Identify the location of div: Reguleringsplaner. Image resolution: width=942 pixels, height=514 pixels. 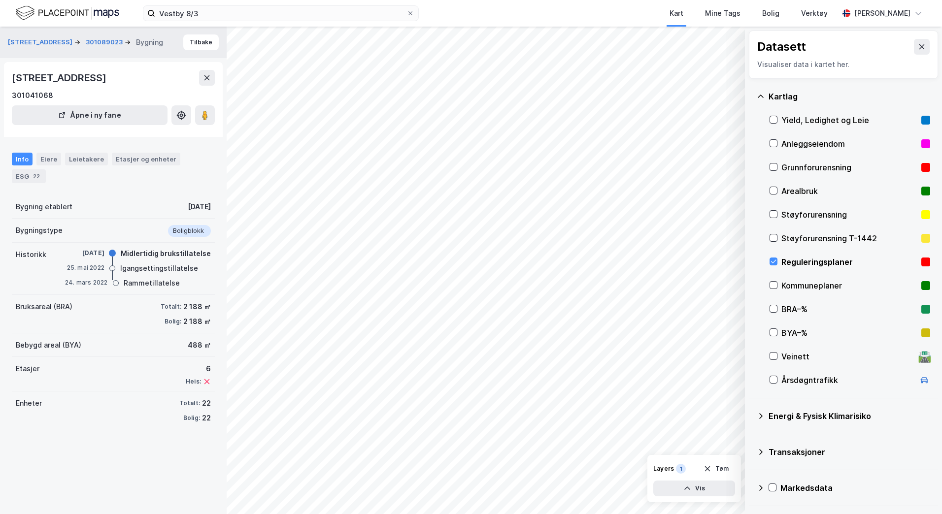
(850, 262).